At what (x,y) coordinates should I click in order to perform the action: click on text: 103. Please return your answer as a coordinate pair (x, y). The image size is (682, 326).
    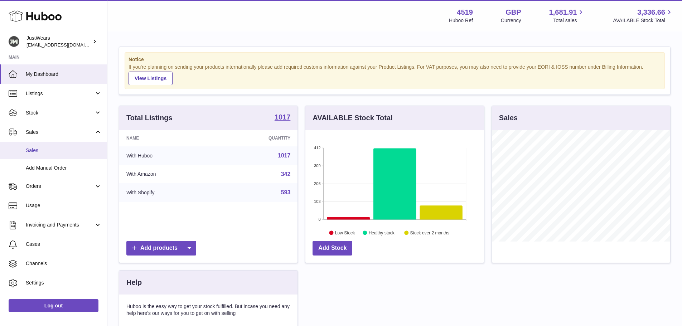
    Looking at the image, I should click on (317, 202).